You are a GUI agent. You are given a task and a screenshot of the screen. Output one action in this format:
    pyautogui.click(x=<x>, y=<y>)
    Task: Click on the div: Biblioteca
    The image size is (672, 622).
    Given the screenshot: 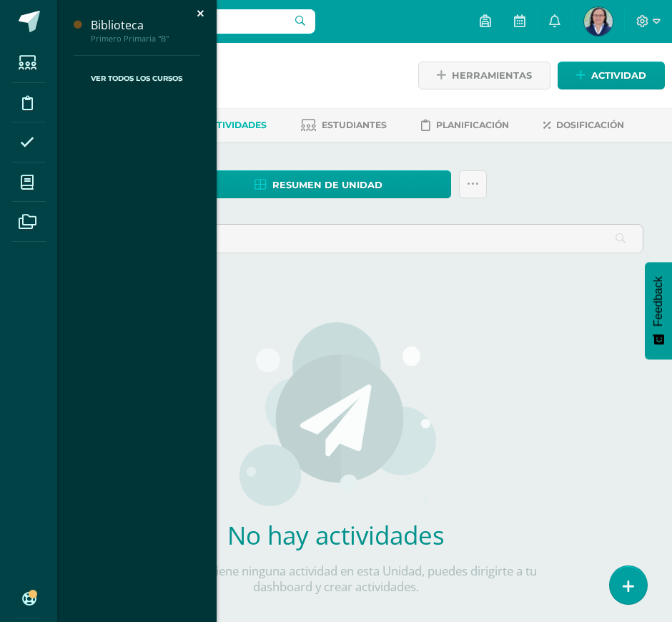 What is the action you would take?
    pyautogui.click(x=145, y=25)
    